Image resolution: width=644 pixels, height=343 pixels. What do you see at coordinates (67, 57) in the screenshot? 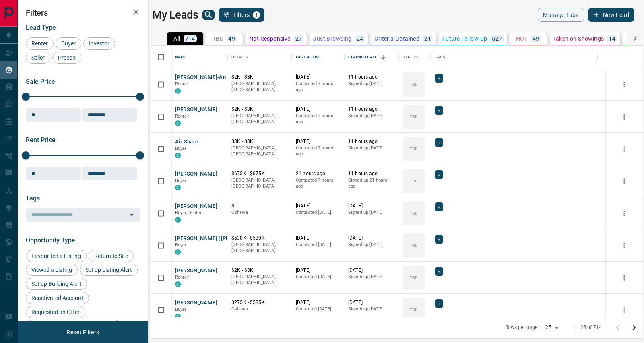
I see `span: Precon` at bounding box center [67, 57].